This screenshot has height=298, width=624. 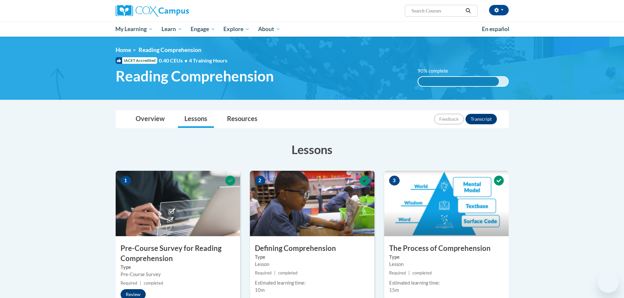 I want to click on span: My Learning, so click(x=134, y=29).